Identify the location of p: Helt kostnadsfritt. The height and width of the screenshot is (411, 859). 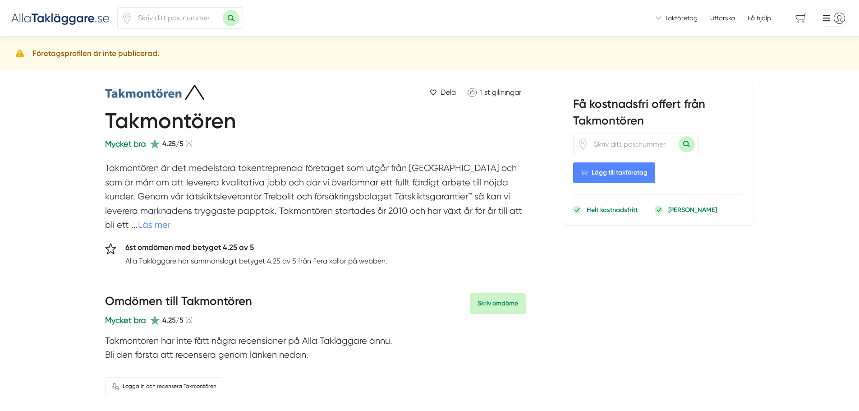
(612, 210).